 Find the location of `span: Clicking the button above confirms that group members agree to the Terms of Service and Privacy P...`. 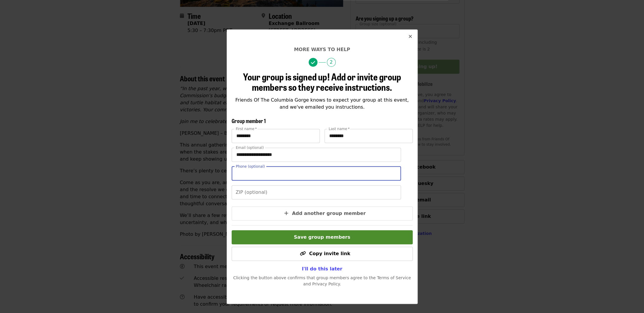

span: Clicking the button above confirms that group members agree to the Terms of Service and Privacy P... is located at coordinates (322, 281).